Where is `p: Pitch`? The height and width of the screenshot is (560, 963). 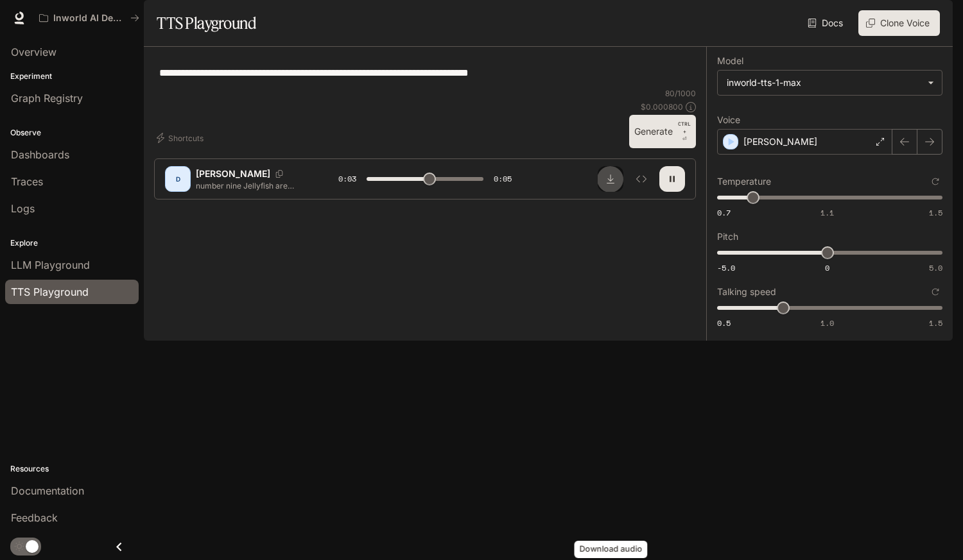
p: Pitch is located at coordinates (727, 236).